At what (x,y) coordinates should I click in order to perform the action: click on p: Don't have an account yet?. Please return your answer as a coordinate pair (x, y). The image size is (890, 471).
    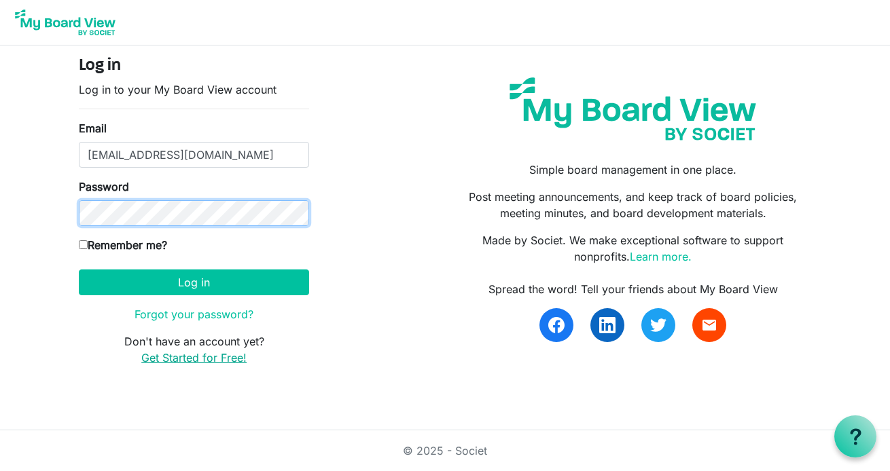
    Looking at the image, I should click on (194, 350).